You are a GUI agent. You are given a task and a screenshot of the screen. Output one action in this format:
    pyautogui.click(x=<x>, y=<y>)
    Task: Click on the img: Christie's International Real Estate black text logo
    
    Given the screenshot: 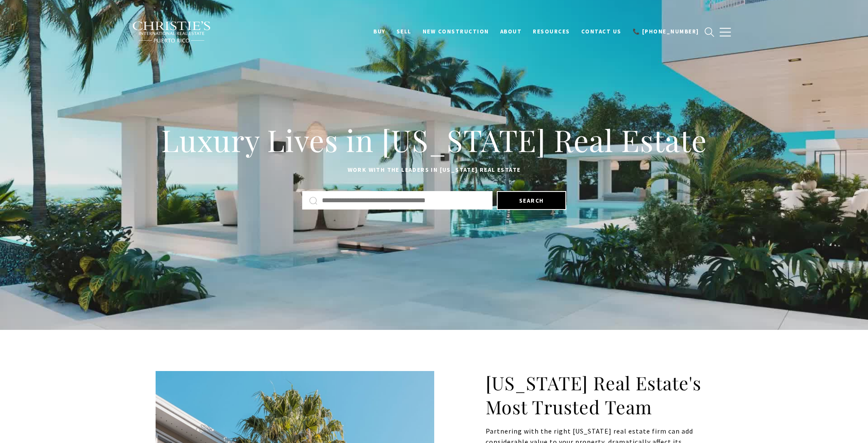 What is the action you would take?
    pyautogui.click(x=172, y=32)
    